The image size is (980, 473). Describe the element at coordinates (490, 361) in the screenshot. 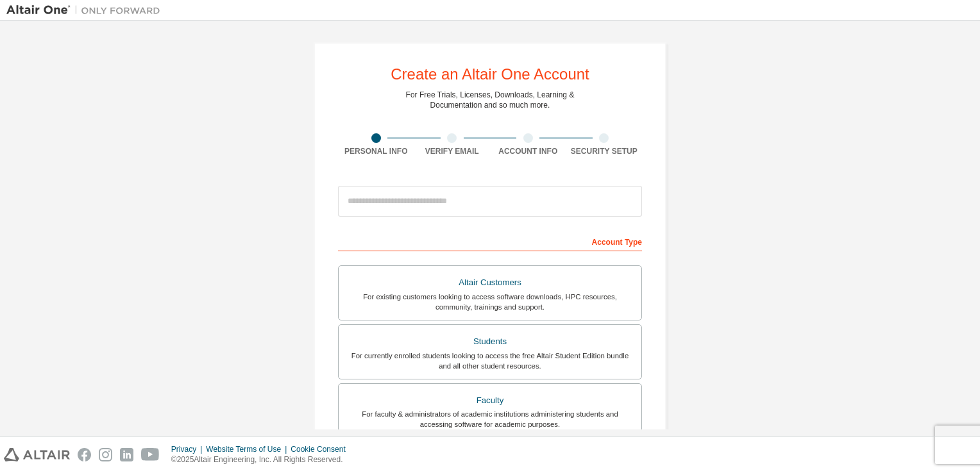

I see `div: For currently enrolled students looking to access the free Altair Student Edition bundle and all ...` at that location.